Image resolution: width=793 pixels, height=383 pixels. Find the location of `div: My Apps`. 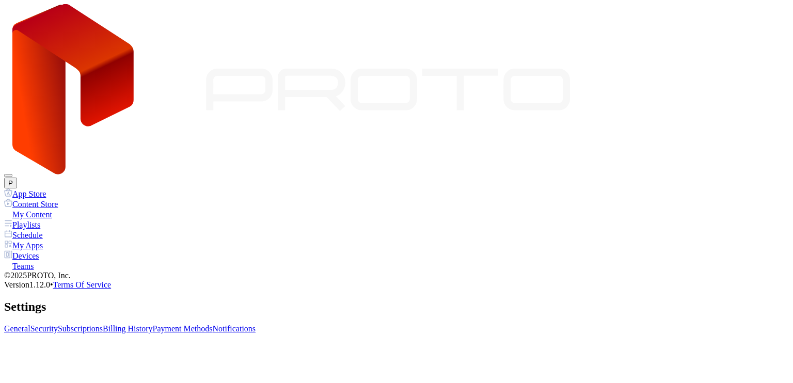

div: My Apps is located at coordinates (397, 245).